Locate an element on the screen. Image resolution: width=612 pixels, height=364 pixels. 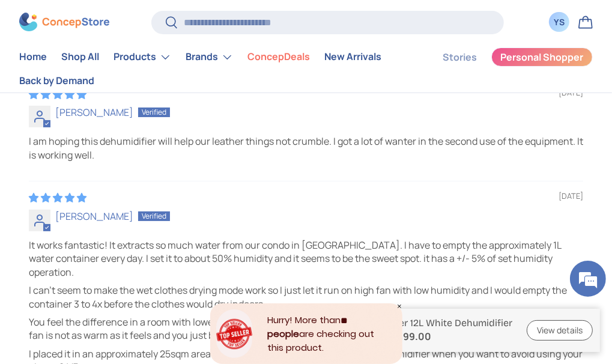
p: I can't seem to make the wet clothes drying mode work so I just let it run on high fan with low h... is located at coordinates (306, 296).